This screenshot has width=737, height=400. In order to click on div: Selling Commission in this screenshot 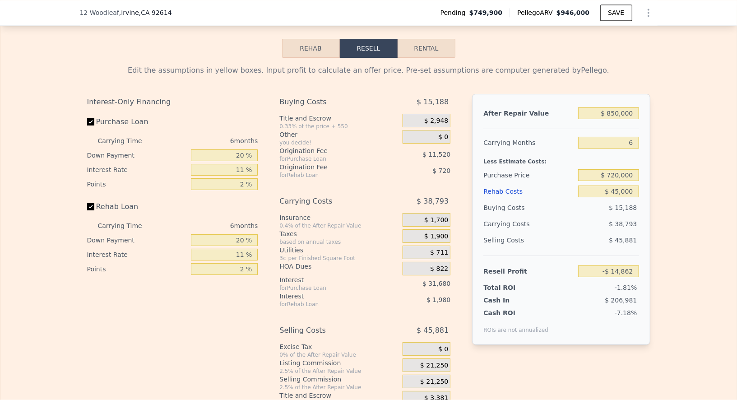, I will do `click(339, 379)`.